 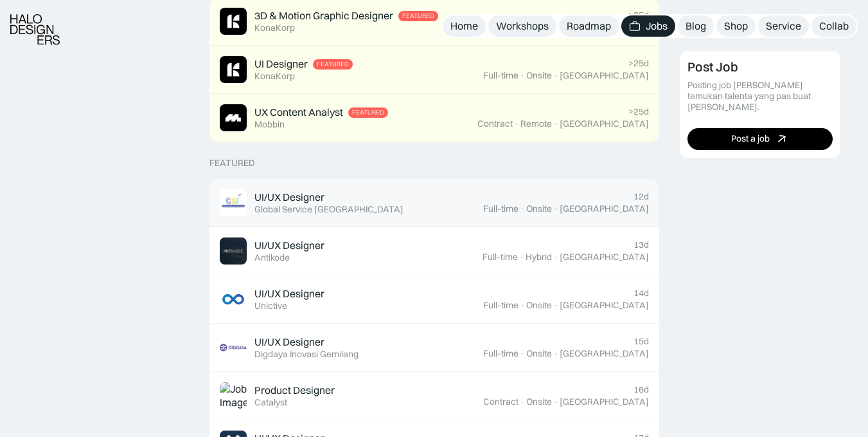 What do you see at coordinates (696, 26) in the screenshot?
I see `a: Blog` at bounding box center [696, 26].